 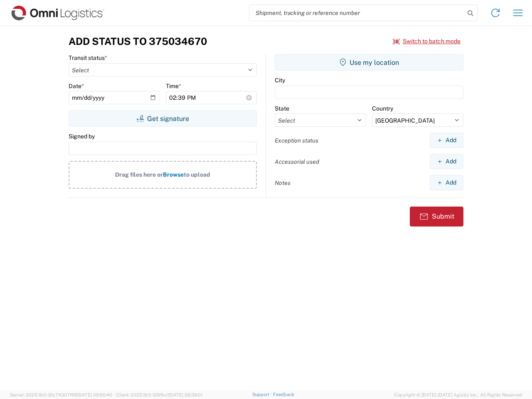 What do you see at coordinates (284, 395) in the screenshot?
I see `a: Feedback` at bounding box center [284, 395].